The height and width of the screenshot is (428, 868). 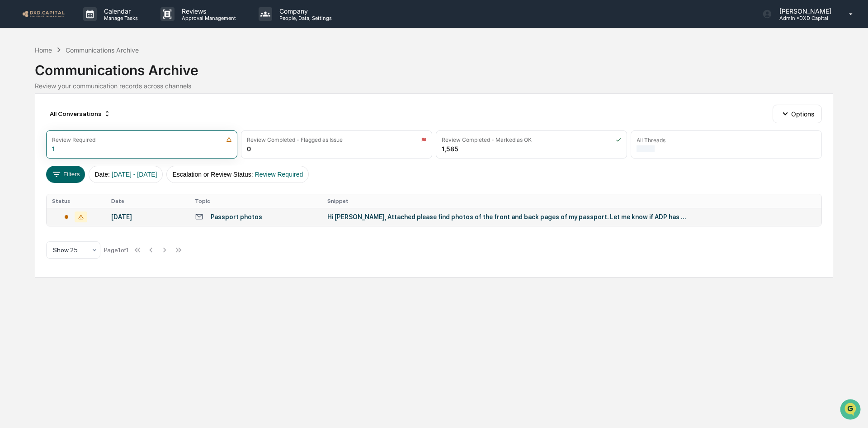 I want to click on div: 1, so click(x=54, y=149).